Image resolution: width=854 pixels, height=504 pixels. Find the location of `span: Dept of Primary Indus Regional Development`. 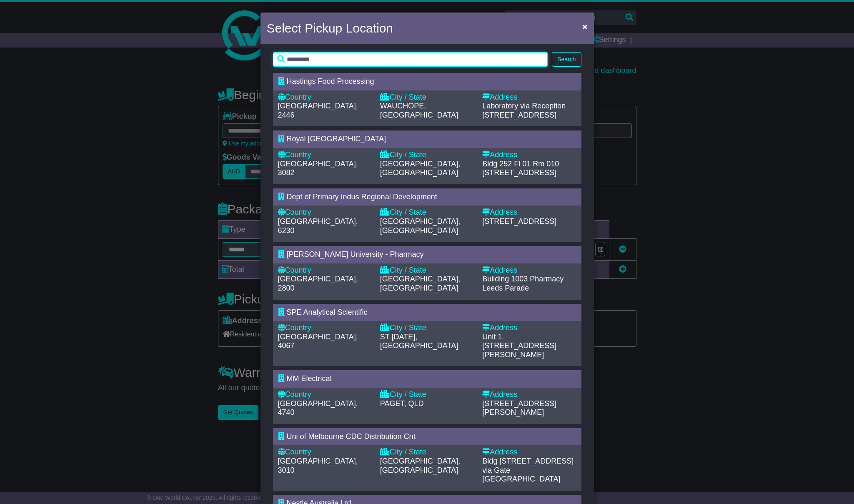

span: Dept of Primary Indus Regional Development is located at coordinates (362, 197).